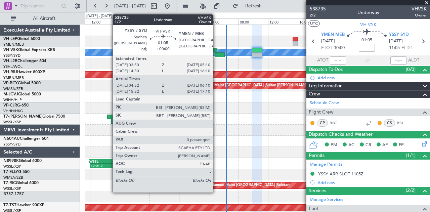 This screenshot has height=212, width=430. I want to click on span: FP, so click(401, 145).